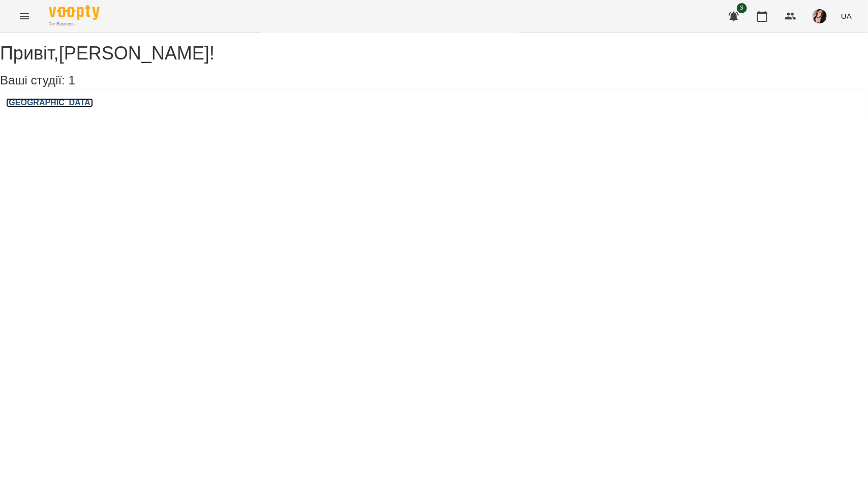  What do you see at coordinates (75, 12) in the screenshot?
I see `img: Voopty Logo` at bounding box center [75, 12].